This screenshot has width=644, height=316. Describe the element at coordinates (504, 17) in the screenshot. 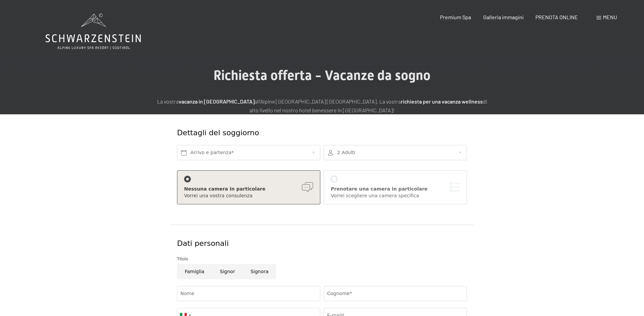

I see `a: Galleria immagini` at that location.